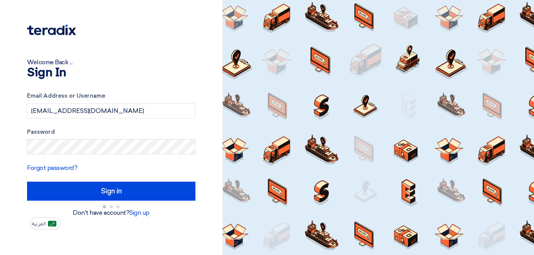 The height and width of the screenshot is (255, 534). I want to click on label: Email Address or Username, so click(111, 96).